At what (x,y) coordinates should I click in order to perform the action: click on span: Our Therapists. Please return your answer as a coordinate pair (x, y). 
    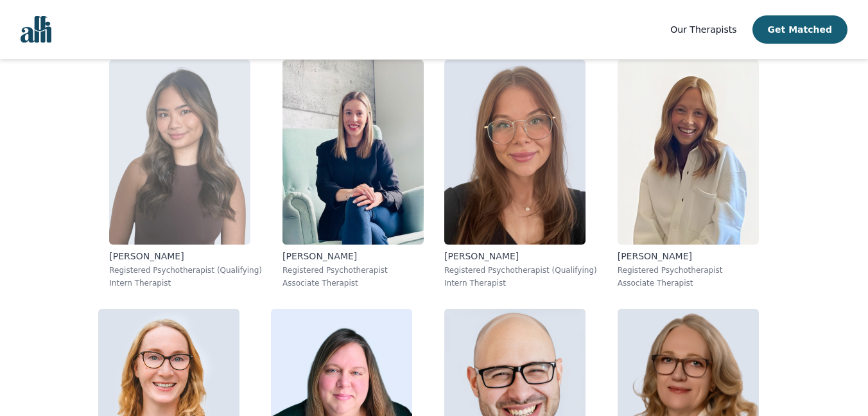
    Looking at the image, I should click on (704, 29).